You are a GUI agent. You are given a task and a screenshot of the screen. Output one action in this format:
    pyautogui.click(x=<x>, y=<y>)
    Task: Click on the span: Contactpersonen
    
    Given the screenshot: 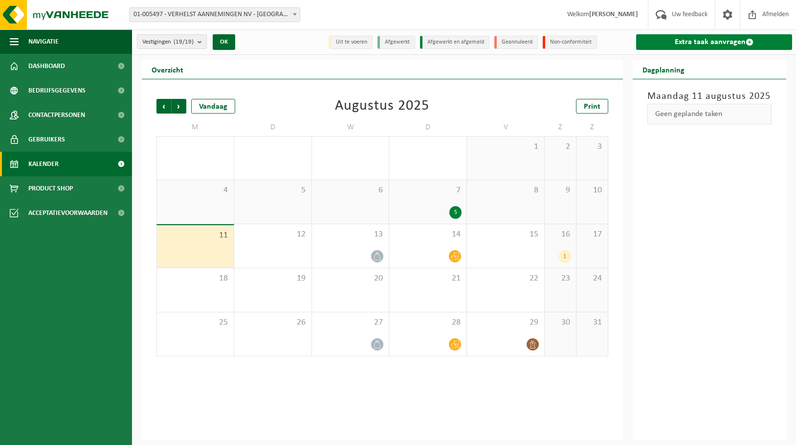 What is the action you would take?
    pyautogui.click(x=57, y=115)
    